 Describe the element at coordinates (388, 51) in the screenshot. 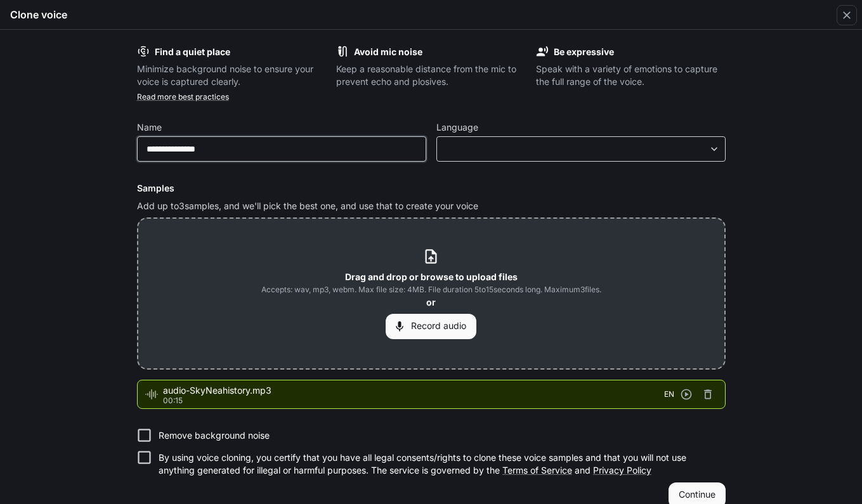

I see `b: Avoid mic noise` at that location.